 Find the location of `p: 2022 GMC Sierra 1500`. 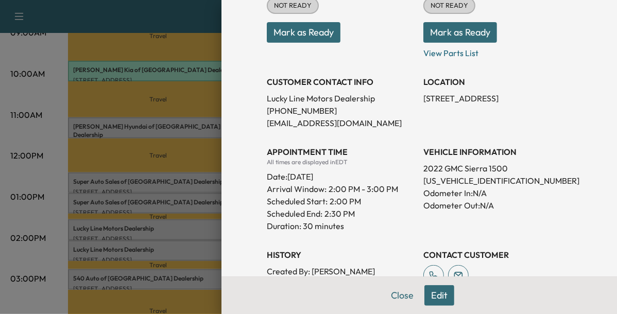

p: 2022 GMC Sierra 1500 is located at coordinates (497, 168).